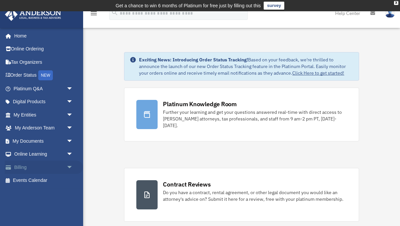  Describe the element at coordinates (44, 141) in the screenshot. I see `a: My Documentsarrow_drop_down` at that location.